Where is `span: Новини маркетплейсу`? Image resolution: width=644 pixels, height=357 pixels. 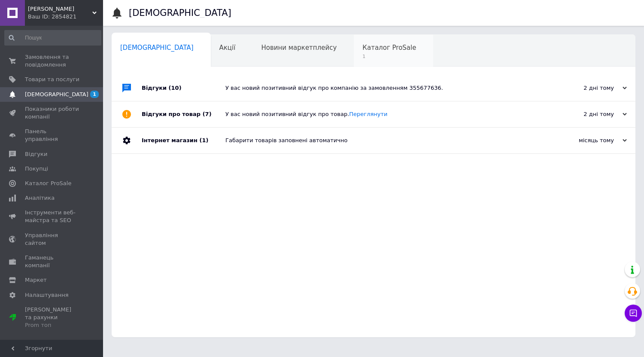 span: Новини маркетплейсу is located at coordinates (299, 48).